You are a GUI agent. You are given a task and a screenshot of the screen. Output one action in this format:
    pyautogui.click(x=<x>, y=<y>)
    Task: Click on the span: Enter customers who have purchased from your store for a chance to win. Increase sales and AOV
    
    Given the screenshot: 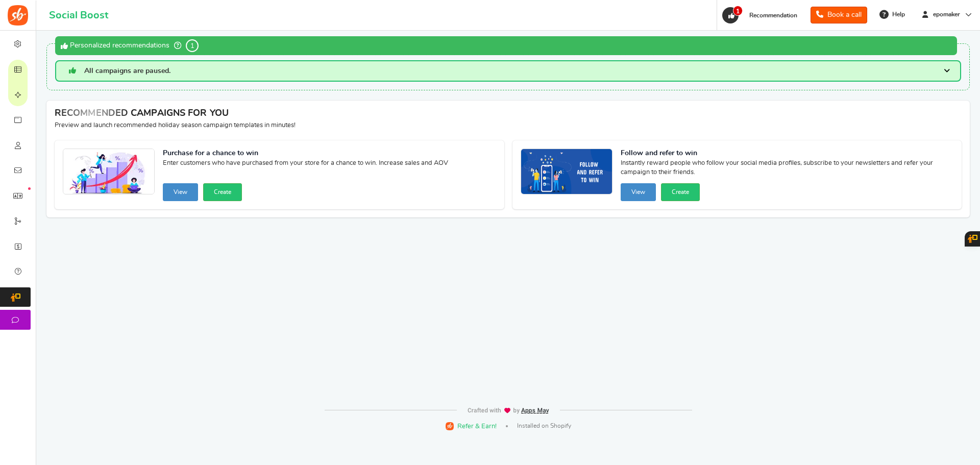 What is the action you would take?
    pyautogui.click(x=305, y=169)
    